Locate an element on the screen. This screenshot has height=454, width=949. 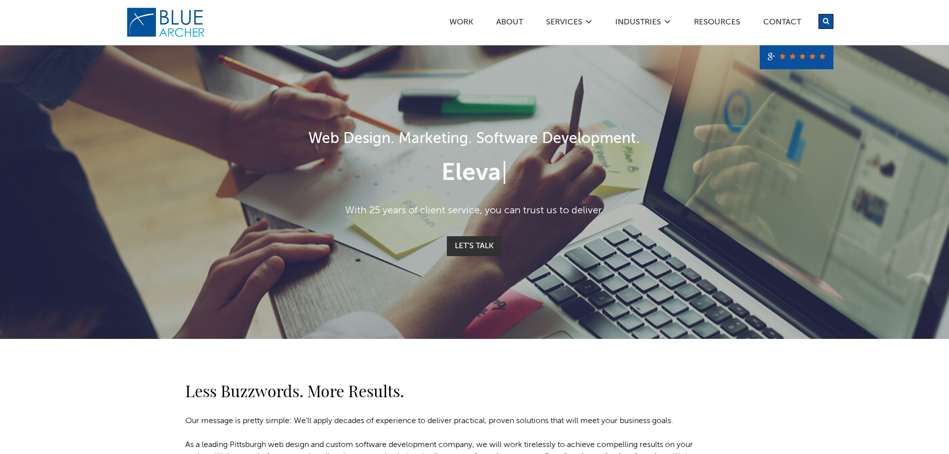
a: Let's Talk is located at coordinates (474, 246).